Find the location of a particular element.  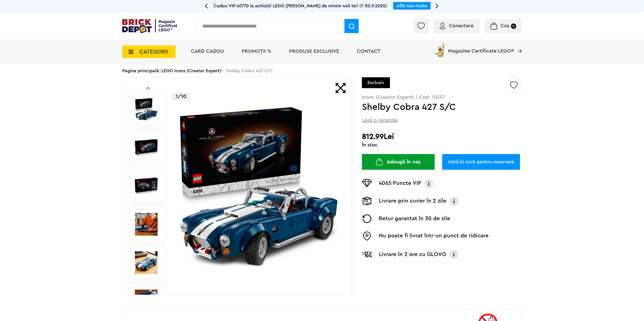

span: Card Cadou is located at coordinates (208, 51).